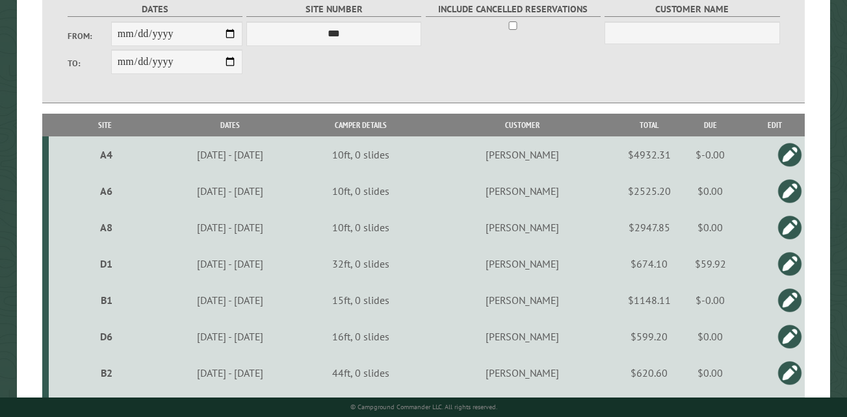 This screenshot has height=417, width=847. What do you see at coordinates (89, 36) in the screenshot?
I see `label: From:` at bounding box center [89, 36].